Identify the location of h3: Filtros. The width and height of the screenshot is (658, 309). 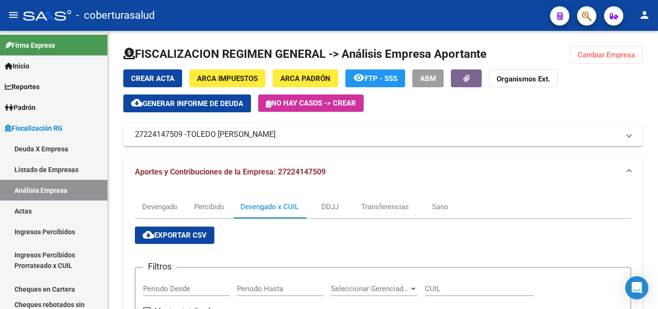
(159, 266).